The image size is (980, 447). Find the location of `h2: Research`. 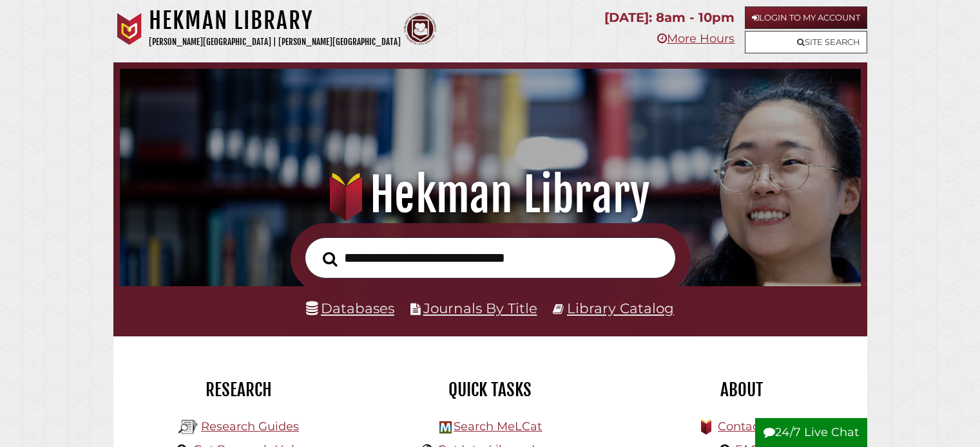

h2: Research is located at coordinates (239, 390).